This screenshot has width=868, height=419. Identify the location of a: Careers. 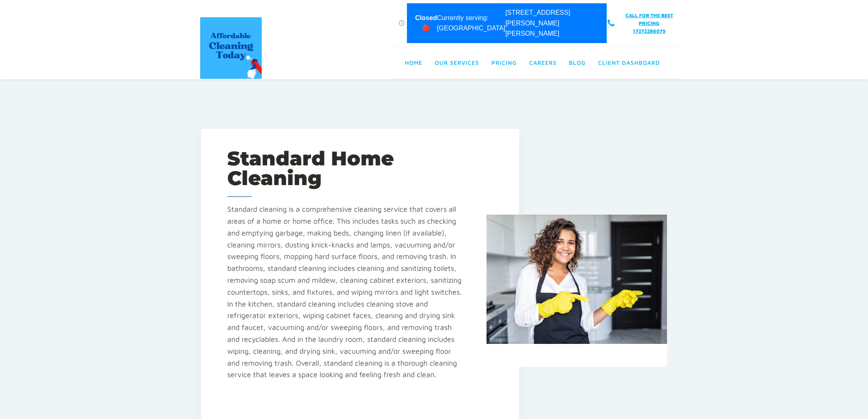
(543, 62).